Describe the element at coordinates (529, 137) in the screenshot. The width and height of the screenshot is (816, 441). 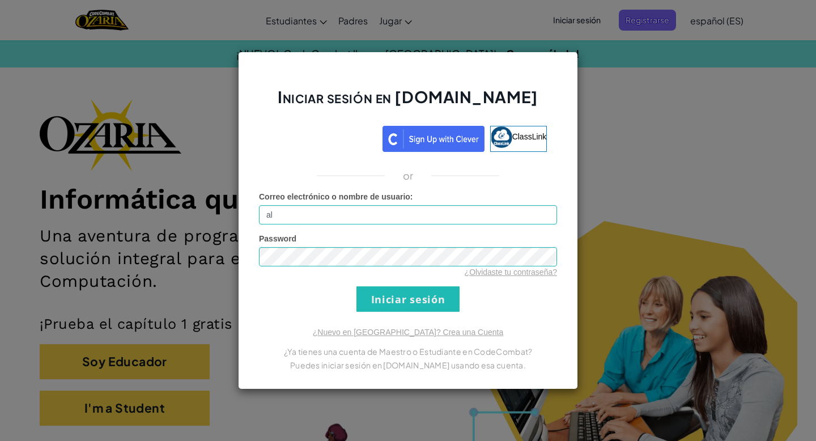
I see `span: ClassLink` at that location.